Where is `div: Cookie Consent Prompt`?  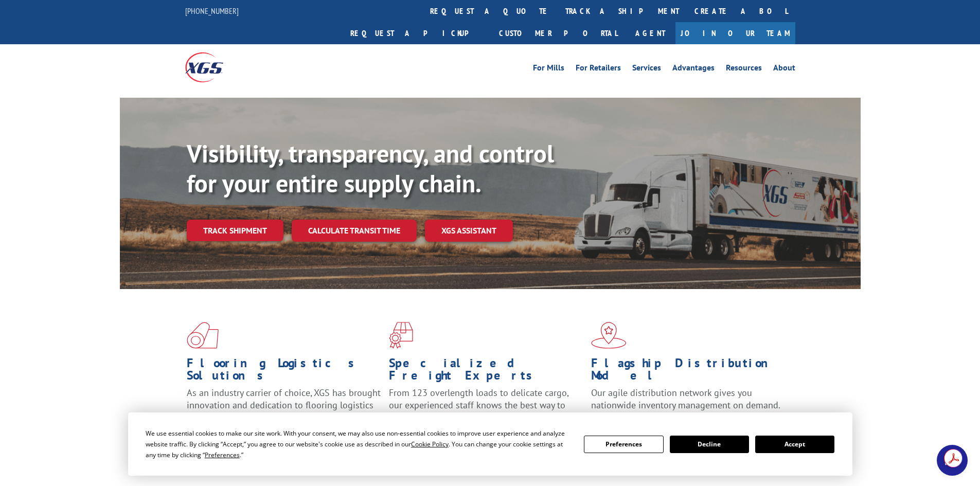 div: Cookie Consent Prompt is located at coordinates (490, 444).